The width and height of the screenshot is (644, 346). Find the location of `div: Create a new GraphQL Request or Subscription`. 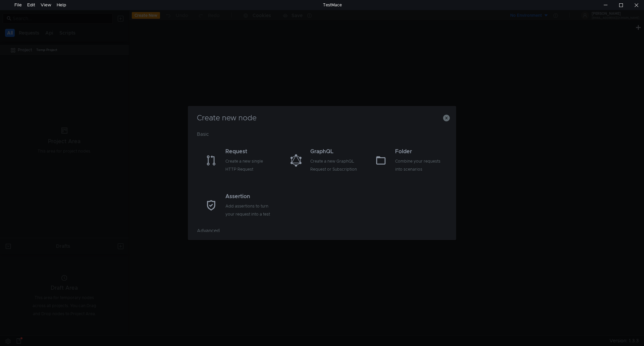

div: Create a new GraphQL Request or Subscription is located at coordinates (335, 166).